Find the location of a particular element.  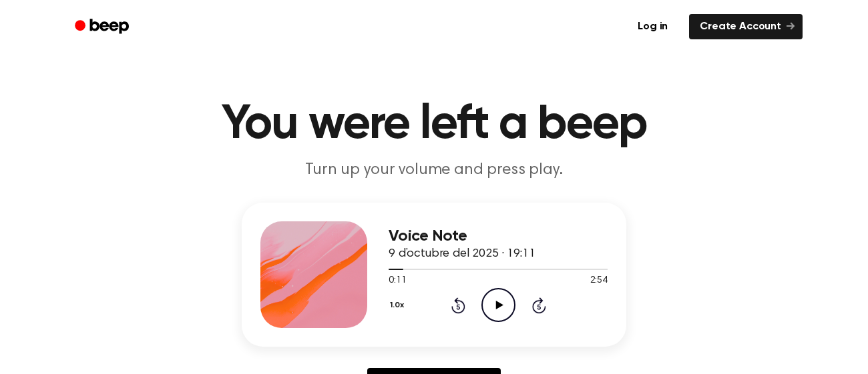

p: Turn up your volume and press play. is located at coordinates (434, 170).